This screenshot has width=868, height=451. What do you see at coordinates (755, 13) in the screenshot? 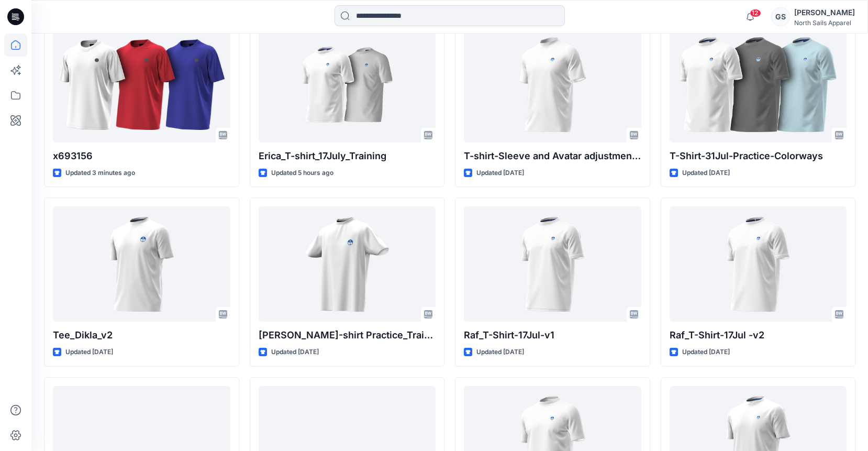
I see `span: 12` at bounding box center [755, 13].